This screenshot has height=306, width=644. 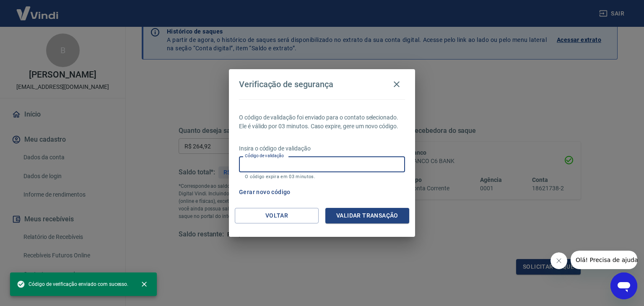 I want to click on button: close, so click(x=144, y=284).